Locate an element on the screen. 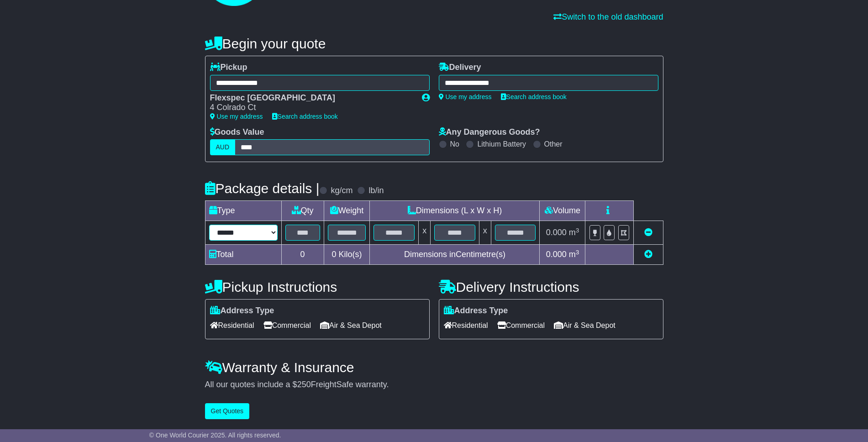  h4: Package details | is located at coordinates (262, 188).